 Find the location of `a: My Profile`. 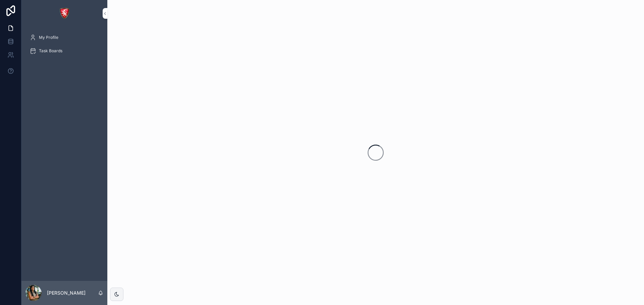

a: My Profile is located at coordinates (65, 37).